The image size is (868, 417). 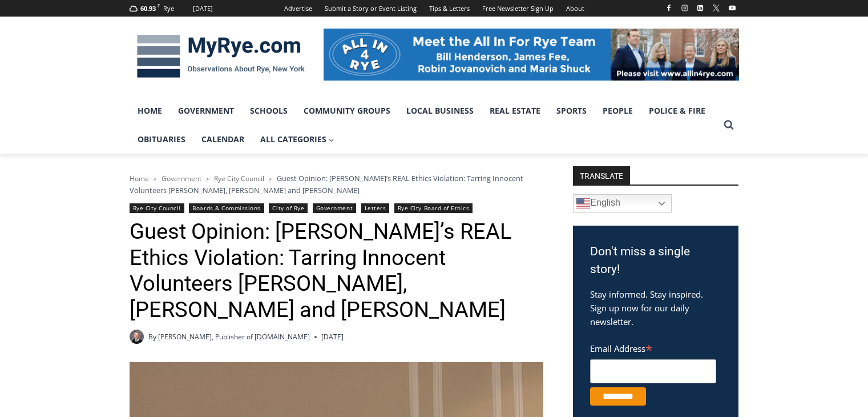 I want to click on a: People, so click(x=618, y=111).